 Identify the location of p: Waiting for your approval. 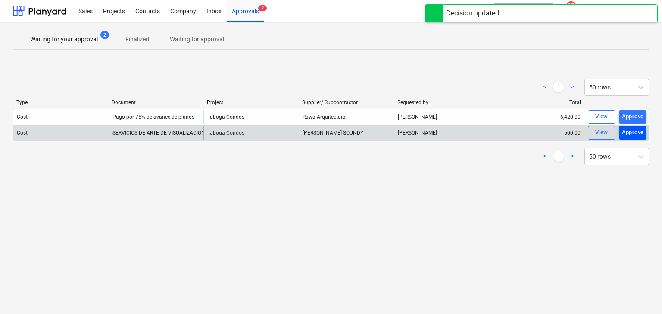
(64, 39).